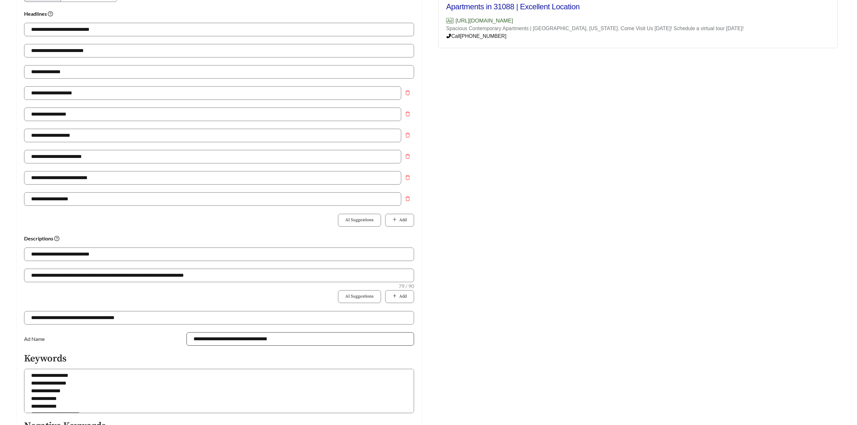  Describe the element at coordinates (219, 318) in the screenshot. I see `input: Website` at that location.